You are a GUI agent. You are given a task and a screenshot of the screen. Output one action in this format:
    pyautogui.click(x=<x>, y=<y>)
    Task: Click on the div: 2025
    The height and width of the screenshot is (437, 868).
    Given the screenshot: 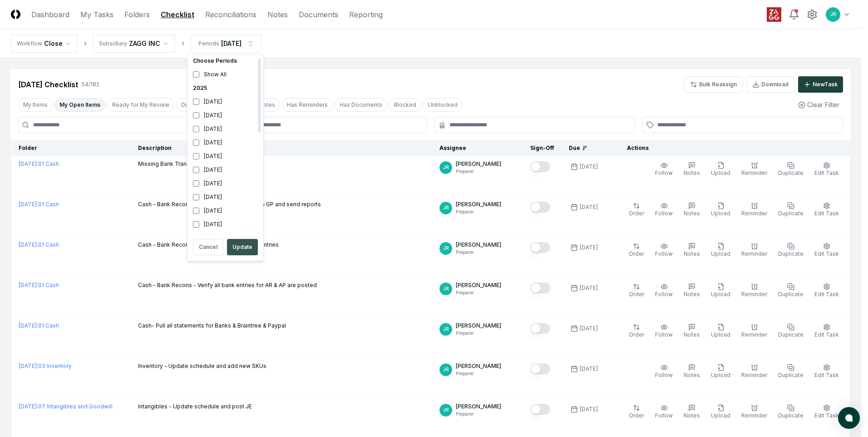 What is the action you would take?
    pyautogui.click(x=226, y=89)
    